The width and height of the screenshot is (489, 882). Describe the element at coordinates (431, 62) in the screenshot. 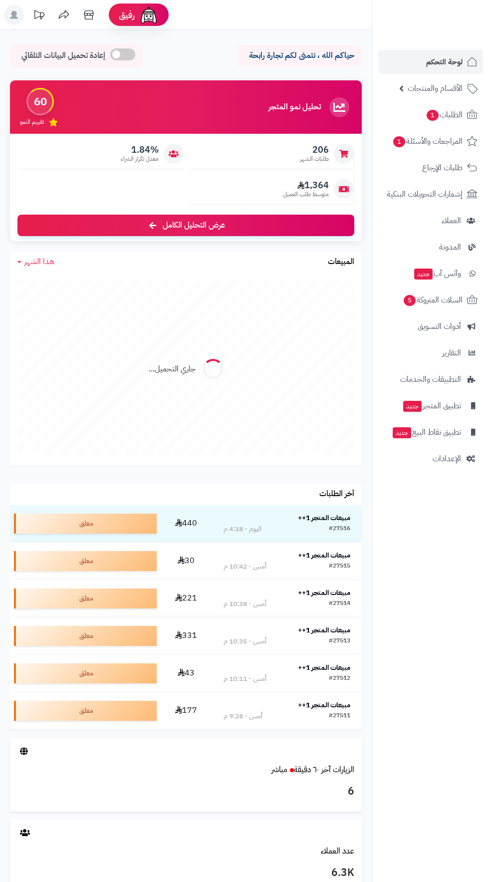

I see `a: لوحة التحكم` at that location.